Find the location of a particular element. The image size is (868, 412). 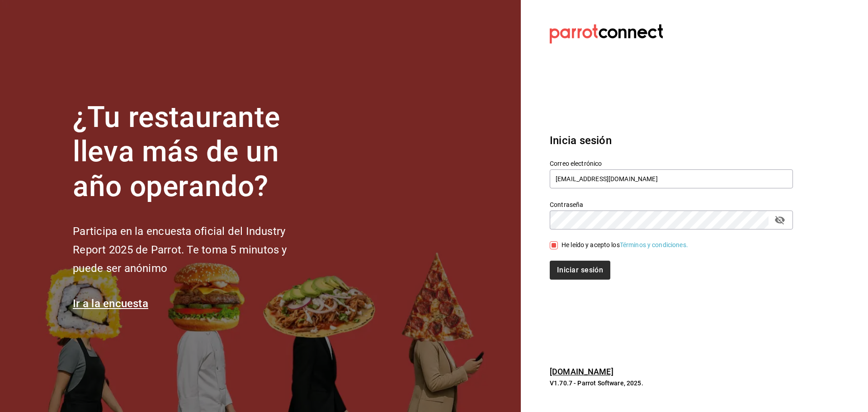

div: He leído y acepto los is located at coordinates (625, 245).